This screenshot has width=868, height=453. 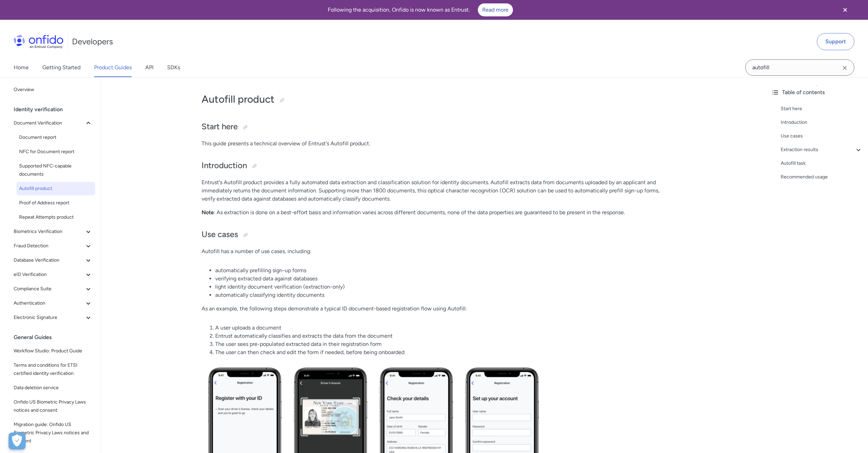 I want to click on h1: Autofill product, so click(x=433, y=99).